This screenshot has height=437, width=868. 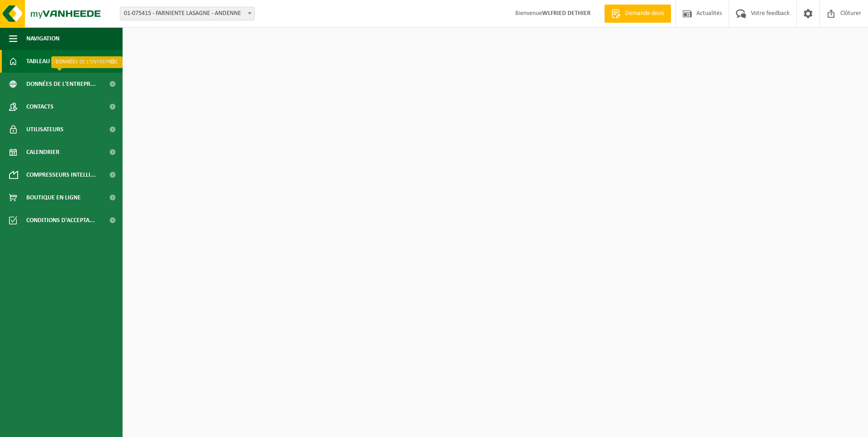 I want to click on span: Utilisateurs, so click(x=45, y=129).